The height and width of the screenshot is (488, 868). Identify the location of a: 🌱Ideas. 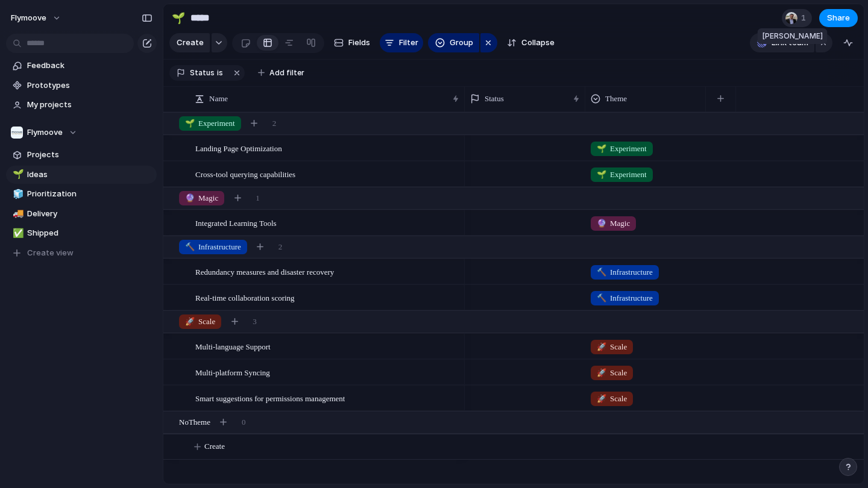
(82, 175).